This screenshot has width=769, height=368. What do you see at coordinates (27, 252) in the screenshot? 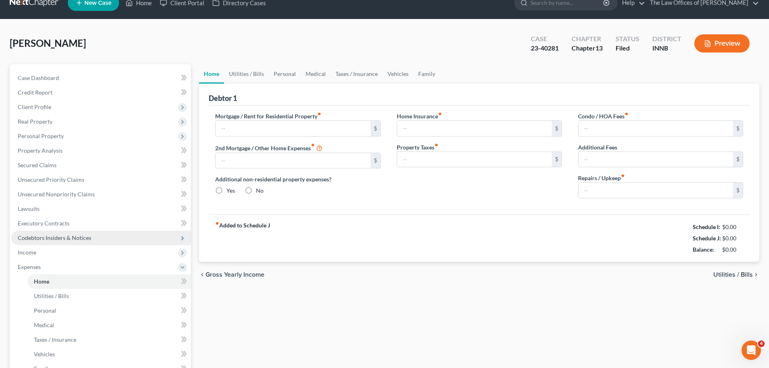
I see `span: Income` at bounding box center [27, 252].